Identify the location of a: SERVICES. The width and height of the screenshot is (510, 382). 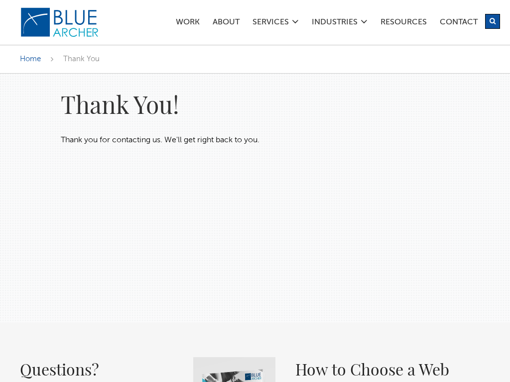
(270, 23).